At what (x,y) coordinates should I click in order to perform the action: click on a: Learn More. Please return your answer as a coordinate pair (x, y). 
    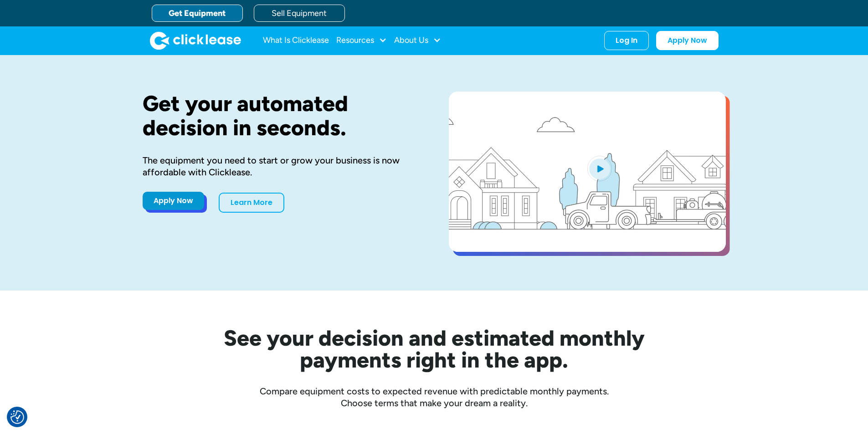
    Looking at the image, I should click on (251, 203).